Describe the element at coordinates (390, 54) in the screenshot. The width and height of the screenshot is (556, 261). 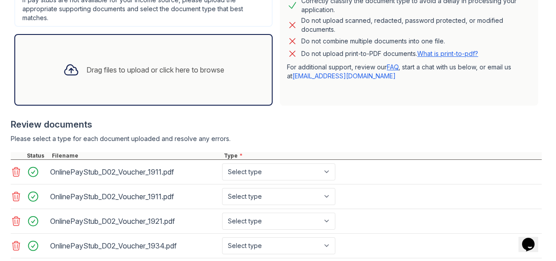
I see `p: Do not upload print-to-PDF documents.` at that location.